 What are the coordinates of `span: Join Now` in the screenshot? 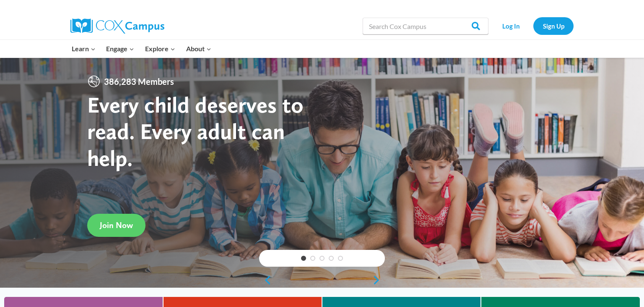 It's located at (116, 225).